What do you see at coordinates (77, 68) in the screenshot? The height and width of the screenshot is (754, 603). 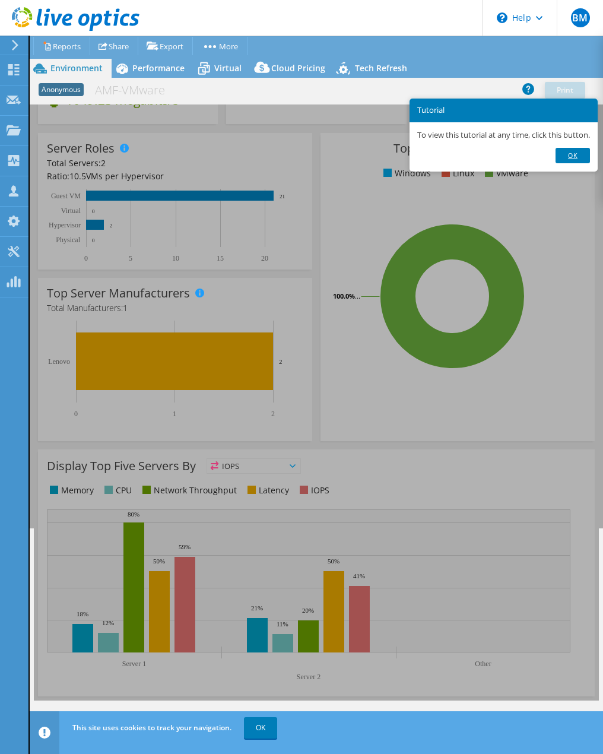 I see `span: Environment` at bounding box center [77, 68].